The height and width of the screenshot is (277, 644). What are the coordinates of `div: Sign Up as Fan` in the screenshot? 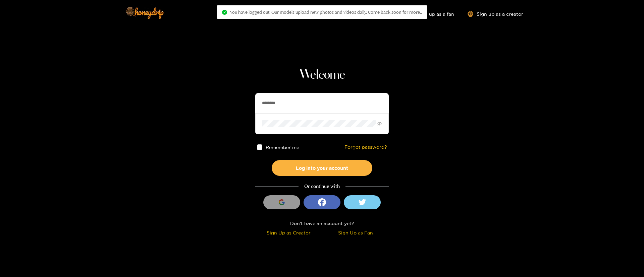 It's located at (355, 232).